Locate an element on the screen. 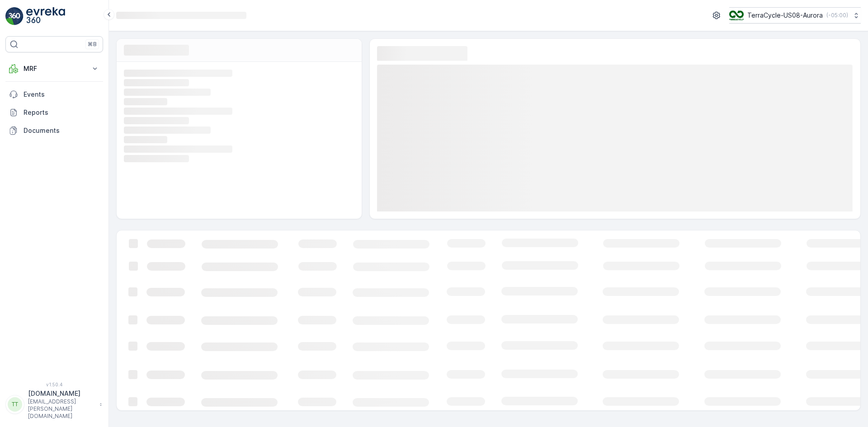  a: Documents is located at coordinates (54, 130).